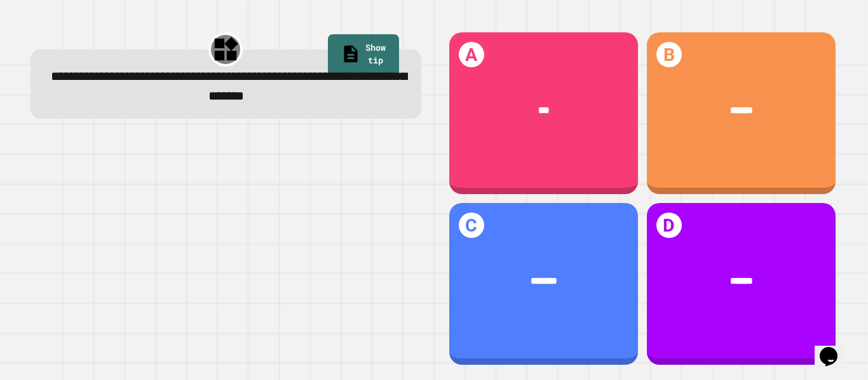  Describe the element at coordinates (669, 225) in the screenshot. I see `h1: D` at that location.